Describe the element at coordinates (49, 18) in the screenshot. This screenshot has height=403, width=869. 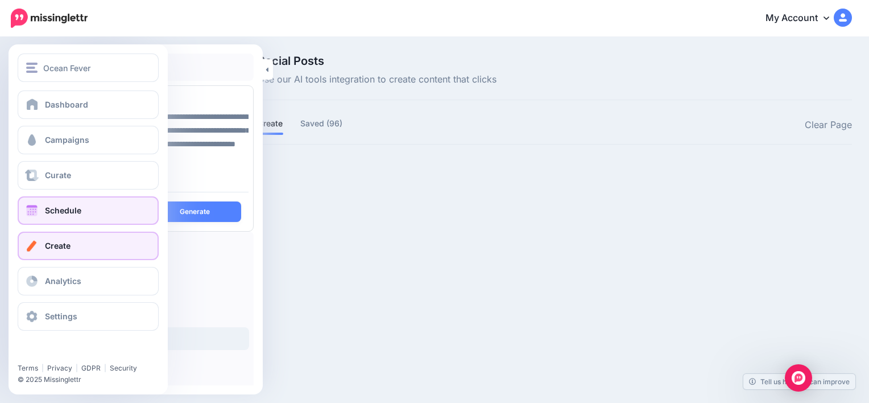
I see `img: Missinglettr` at that location.